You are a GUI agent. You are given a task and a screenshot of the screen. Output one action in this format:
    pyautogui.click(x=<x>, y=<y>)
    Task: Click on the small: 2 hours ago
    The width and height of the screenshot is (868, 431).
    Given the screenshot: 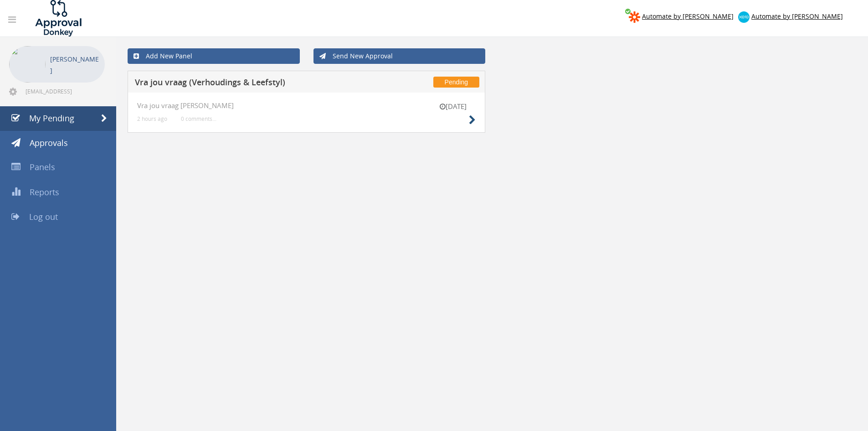 What is the action you would take?
    pyautogui.click(x=152, y=119)
    